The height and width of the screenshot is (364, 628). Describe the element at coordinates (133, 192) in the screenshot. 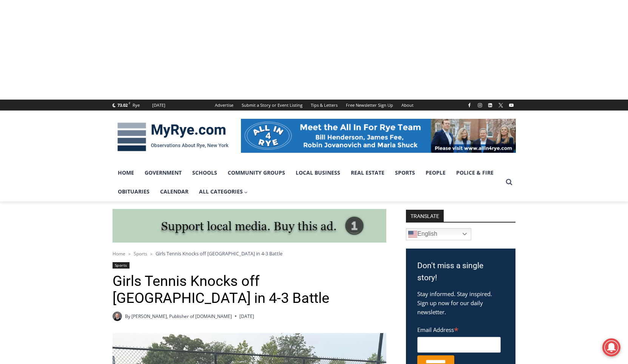

I see `a: Obituaries` at that location.